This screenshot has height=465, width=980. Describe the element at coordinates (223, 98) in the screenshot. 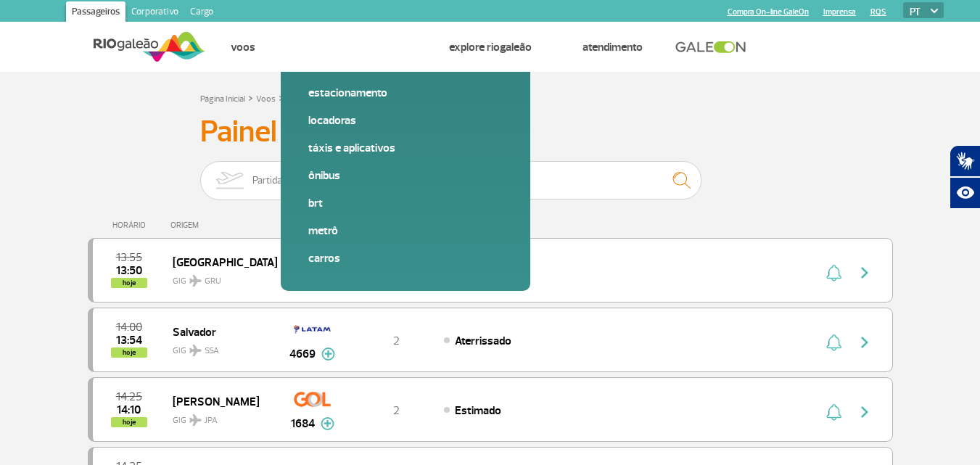

I see `a: Página Inicial` at that location.